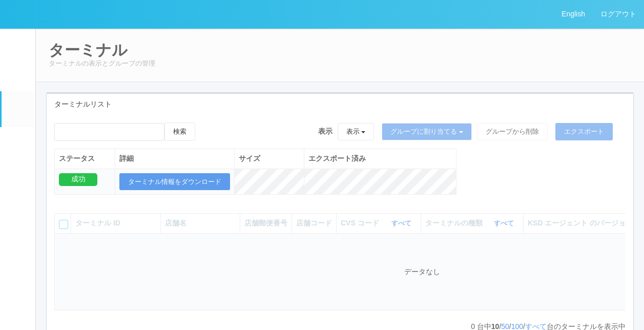 This screenshot has height=330, width=644. What do you see at coordinates (269, 158) in the screenshot?
I see `div: サイズ` at bounding box center [269, 158].